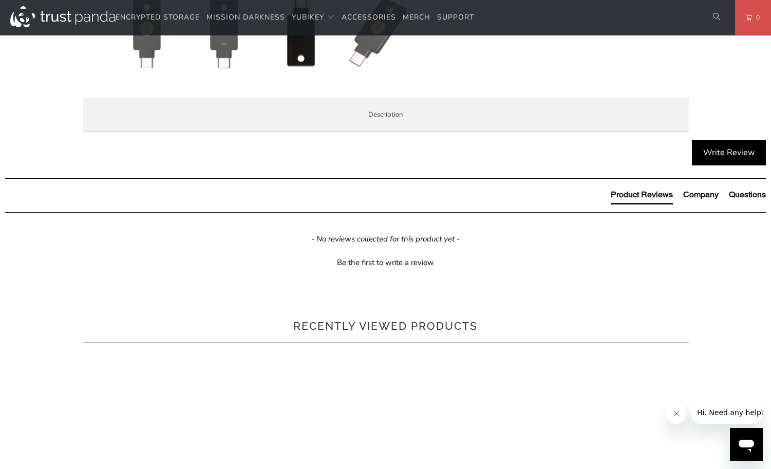  I want to click on div: Company, so click(701, 195).